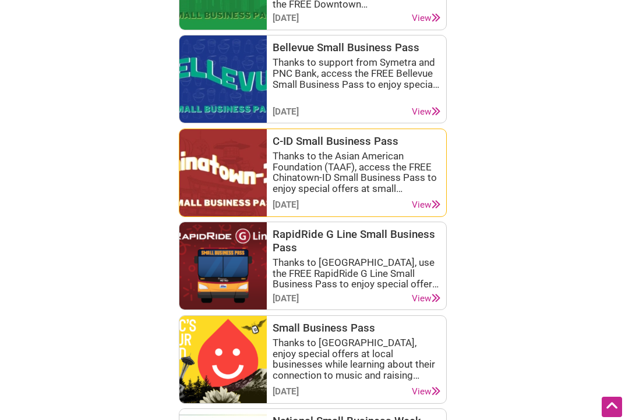  What do you see at coordinates (356, 241) in the screenshot?
I see `h3: RapidRide G Line Small Business Pass` at bounding box center [356, 241].